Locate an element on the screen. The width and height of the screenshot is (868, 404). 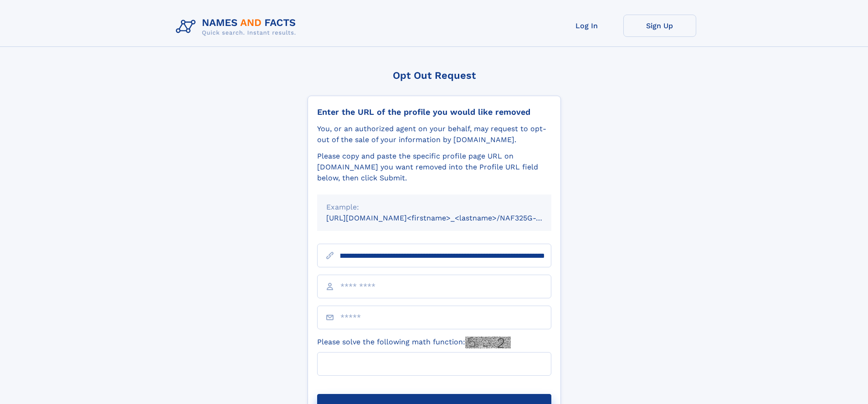
div: Enter the URL of the profile you would like removed is located at coordinates (434, 112).